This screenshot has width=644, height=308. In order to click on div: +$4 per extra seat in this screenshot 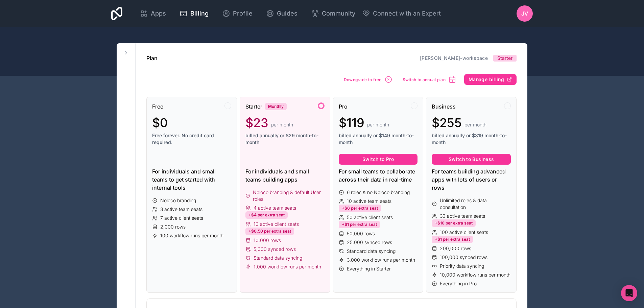, I will do `click(266, 215)`.